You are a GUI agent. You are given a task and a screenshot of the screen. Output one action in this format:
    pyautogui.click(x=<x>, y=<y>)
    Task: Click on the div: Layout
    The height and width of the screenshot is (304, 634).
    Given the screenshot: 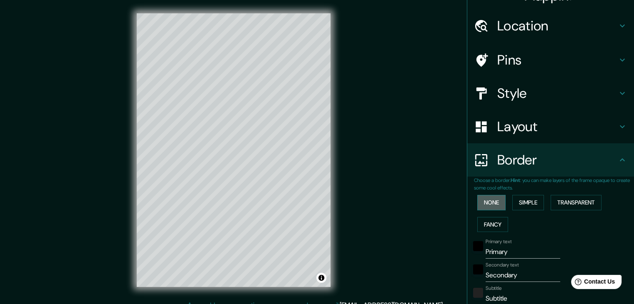 What is the action you would take?
    pyautogui.click(x=550, y=127)
    